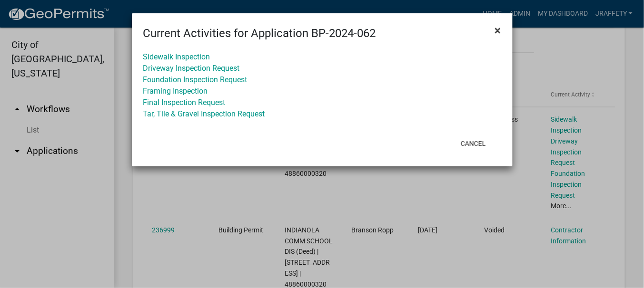 This screenshot has width=644, height=288. I want to click on button: Close, so click(498, 31).